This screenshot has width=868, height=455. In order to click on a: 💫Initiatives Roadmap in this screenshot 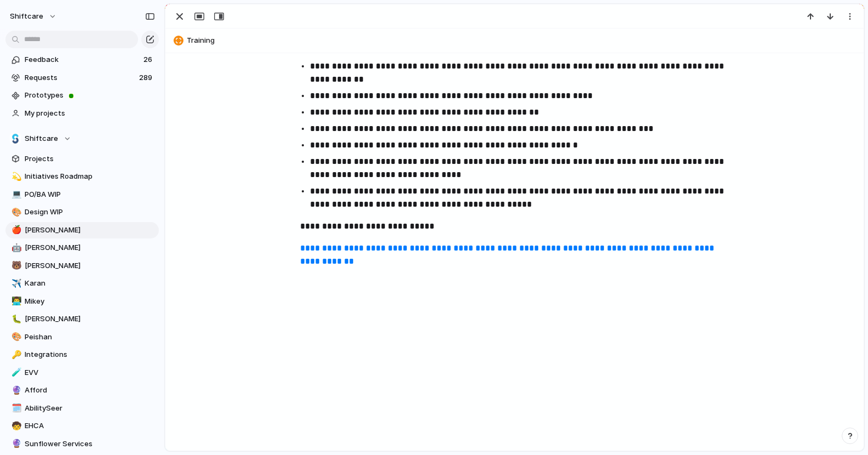, I will do `click(82, 176)`.